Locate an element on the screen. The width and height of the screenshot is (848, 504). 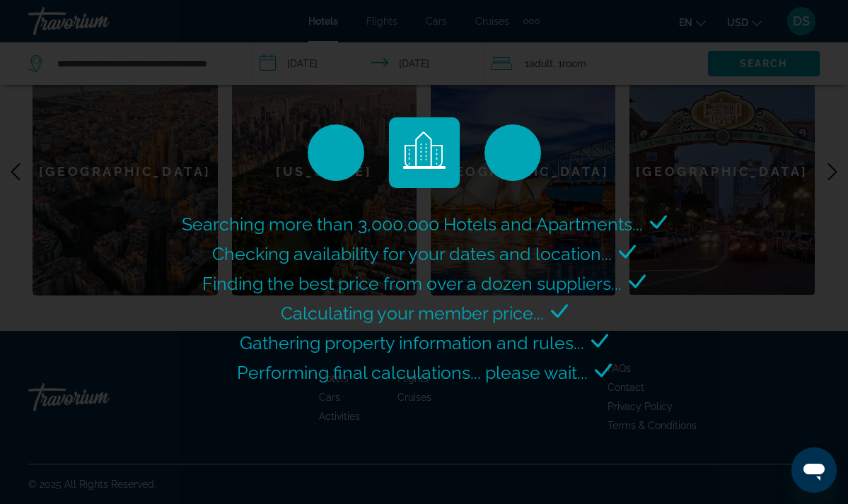
span: Searching more than 3,000,000 Hotels and Apartments... is located at coordinates (413, 224).